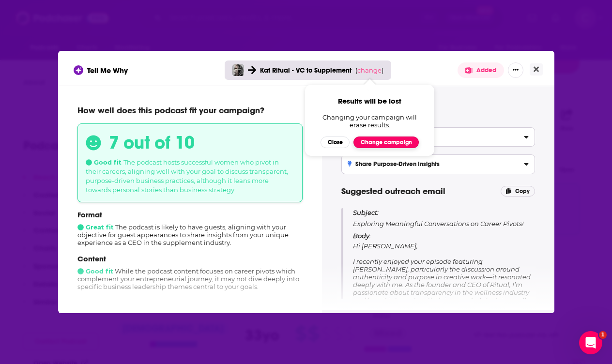  Describe the element at coordinates (190, 111) in the screenshot. I see `p: How well does this podcast fit your campaign?` at that location.